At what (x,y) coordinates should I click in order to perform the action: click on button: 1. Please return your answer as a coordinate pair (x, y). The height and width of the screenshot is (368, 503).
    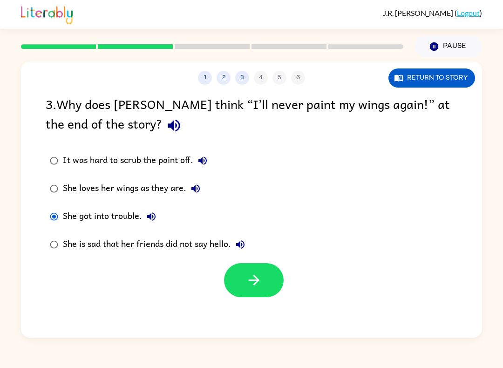
    Looking at the image, I should click on (205, 78).